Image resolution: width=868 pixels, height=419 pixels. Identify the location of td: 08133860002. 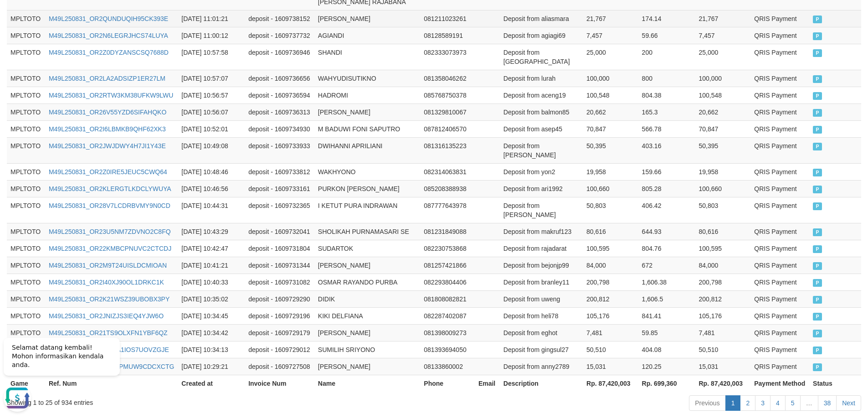
(447, 366).